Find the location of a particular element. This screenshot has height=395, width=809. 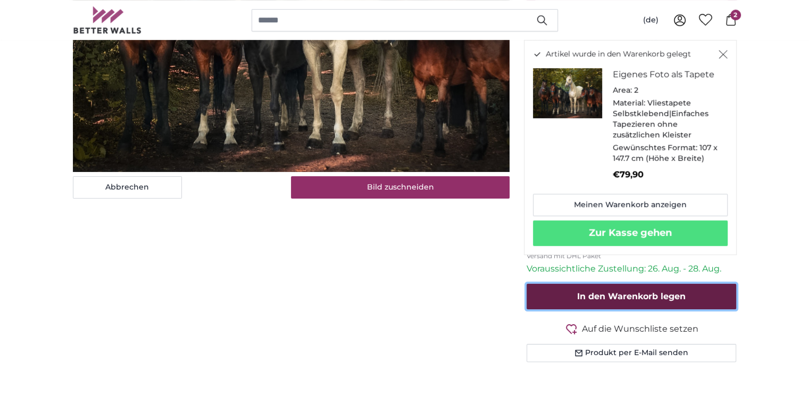

img: personalised-photo is located at coordinates (568, 93).